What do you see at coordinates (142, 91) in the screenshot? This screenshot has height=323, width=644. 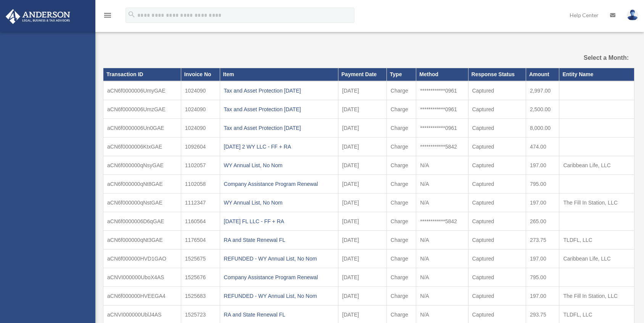 I see `td: aCN6f0000006UmyGAE` at bounding box center [142, 91].